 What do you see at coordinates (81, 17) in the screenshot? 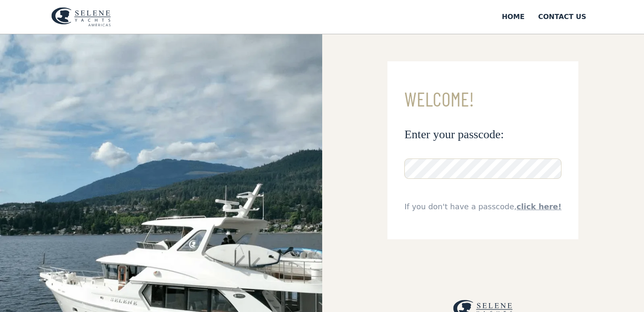
I see `img: logo` at bounding box center [81, 17].